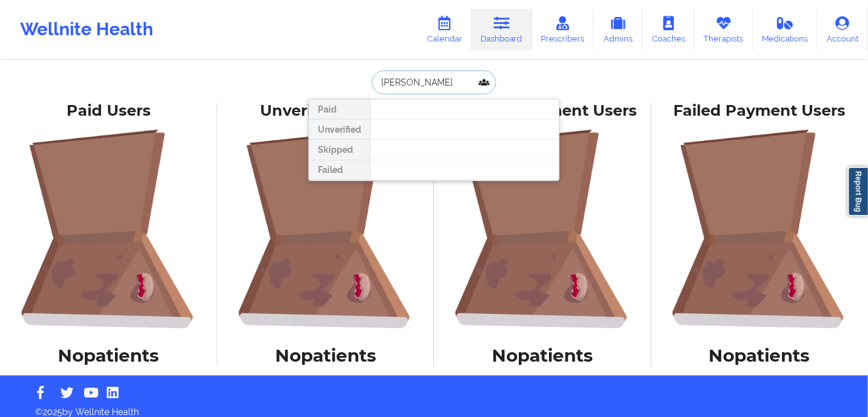 The width and height of the screenshot is (868, 417). What do you see at coordinates (760, 111) in the screenshot?
I see `div: Failed Payment Users` at bounding box center [760, 111].